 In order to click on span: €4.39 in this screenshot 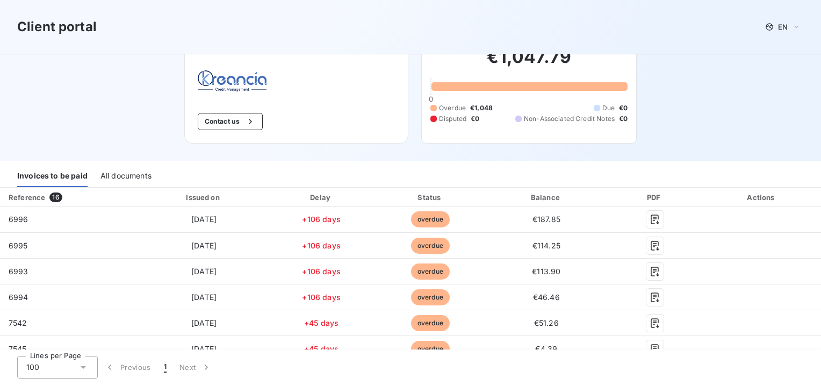, I will do `click(546, 348)`.